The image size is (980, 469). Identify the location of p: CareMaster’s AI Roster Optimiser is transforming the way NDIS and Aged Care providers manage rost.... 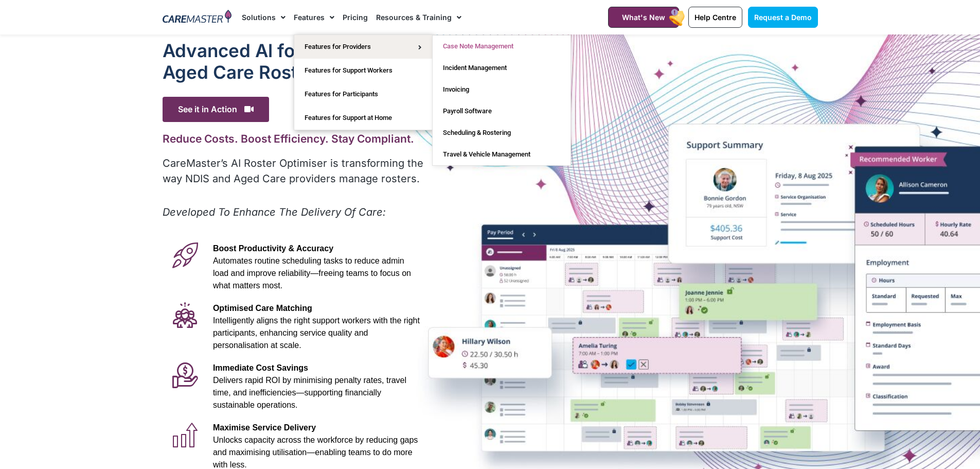
(294, 171).